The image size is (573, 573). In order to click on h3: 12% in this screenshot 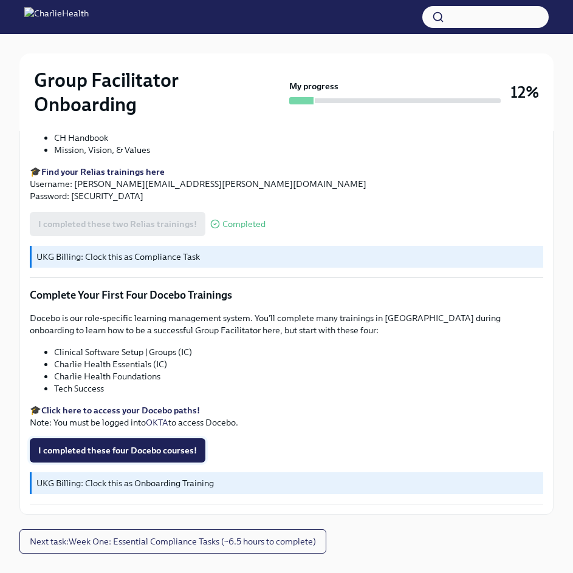, I will do `click(524, 92)`.